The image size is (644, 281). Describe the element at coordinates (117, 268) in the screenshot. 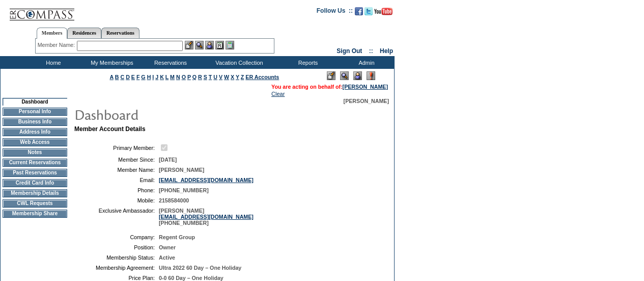

I see `td: Membership Agreement:` at that location.